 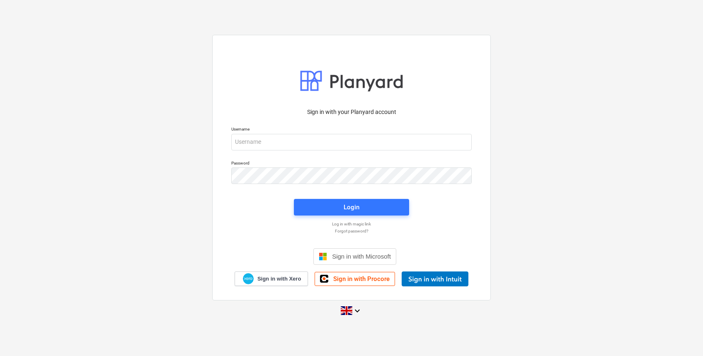 What do you see at coordinates (248, 278) in the screenshot?
I see `img: Xero logo` at bounding box center [248, 278].